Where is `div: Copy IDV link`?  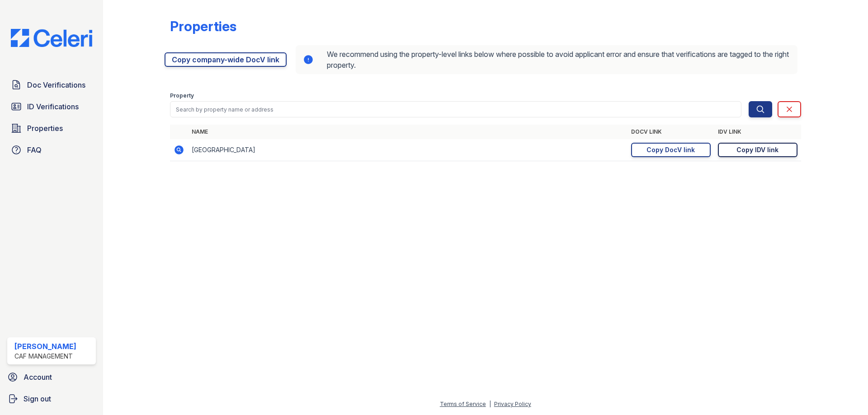
div: Copy IDV link is located at coordinates (758, 150).